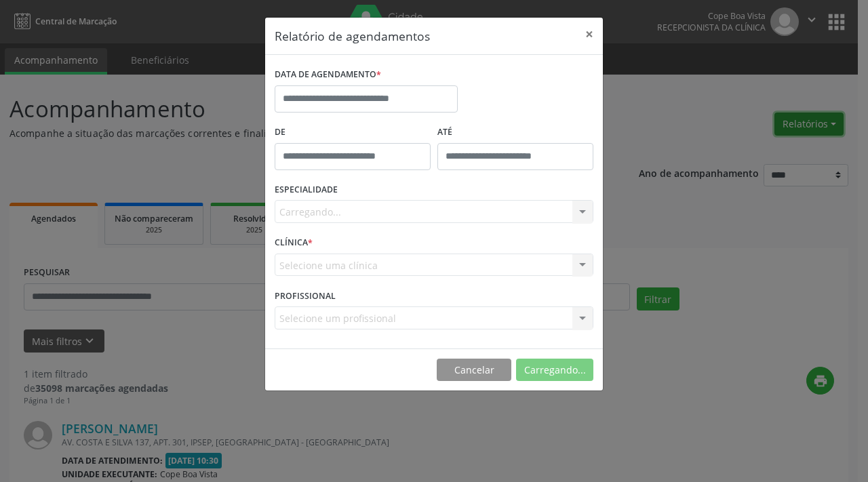 Image resolution: width=868 pixels, height=482 pixels. I want to click on h5: Relatório de agendamentos, so click(352, 36).